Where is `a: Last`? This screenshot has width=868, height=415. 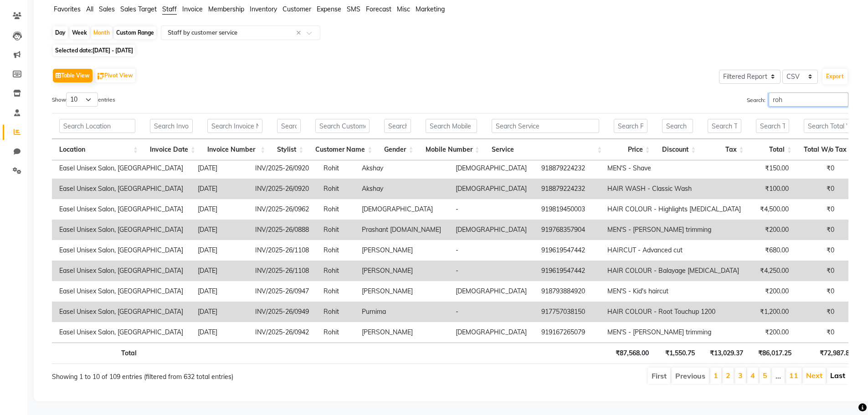
a: Last is located at coordinates (837, 376).